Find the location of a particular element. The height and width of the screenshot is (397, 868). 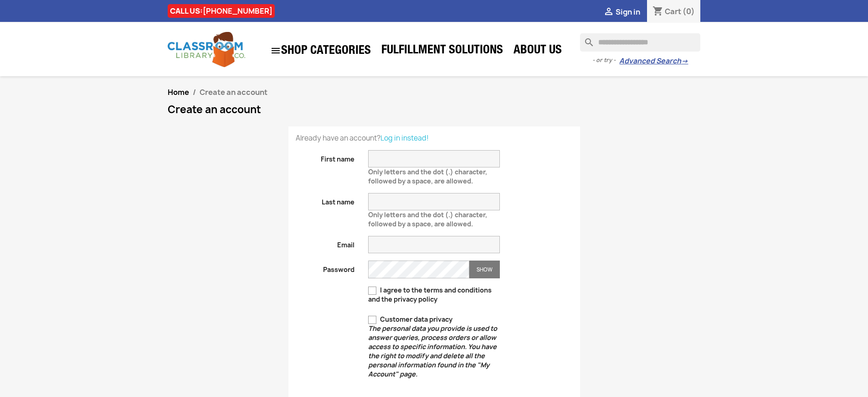

span: - or try - is located at coordinates (606, 60).